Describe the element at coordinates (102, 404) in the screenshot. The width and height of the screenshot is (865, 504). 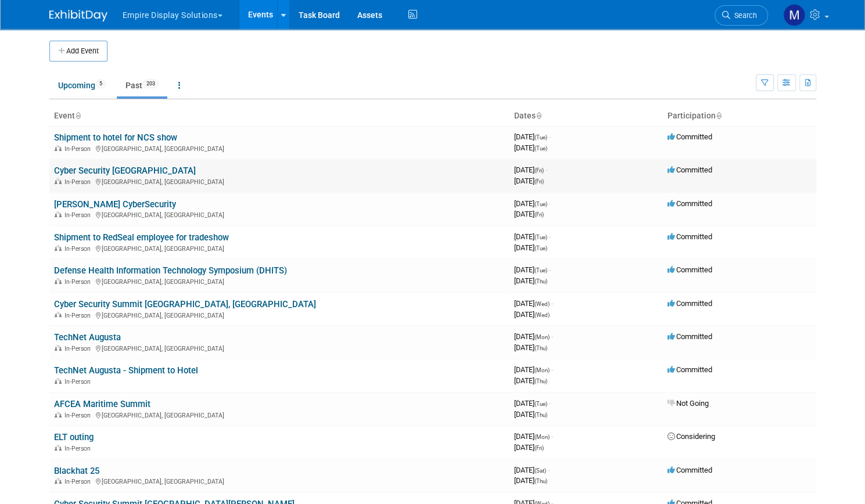
I see `a: AFCEA Maritime Summit` at that location.